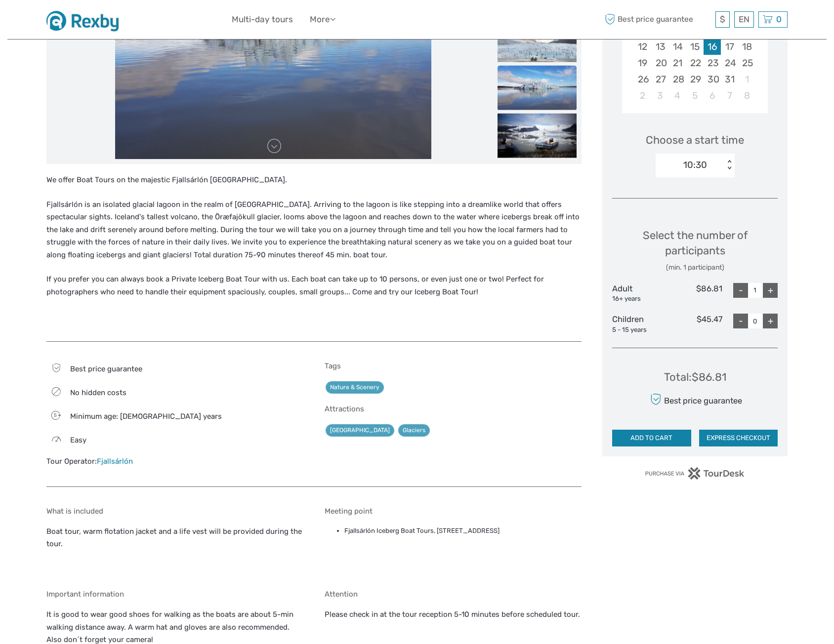 The width and height of the screenshot is (834, 644). What do you see at coordinates (537, 40) in the screenshot?
I see `img: 096584064ae04760be32854a3869a7bb_slider_thumbnail.jpeg` at bounding box center [537, 40].